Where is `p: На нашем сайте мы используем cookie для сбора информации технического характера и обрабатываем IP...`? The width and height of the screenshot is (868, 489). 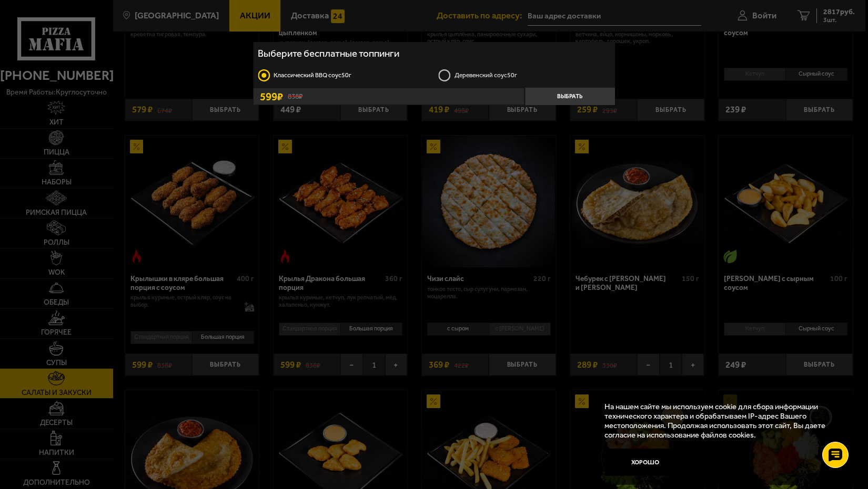
p: На нашем сайте мы используем cookie для сбора информации технического характера и обрабатываем IP... is located at coordinates (722, 421).